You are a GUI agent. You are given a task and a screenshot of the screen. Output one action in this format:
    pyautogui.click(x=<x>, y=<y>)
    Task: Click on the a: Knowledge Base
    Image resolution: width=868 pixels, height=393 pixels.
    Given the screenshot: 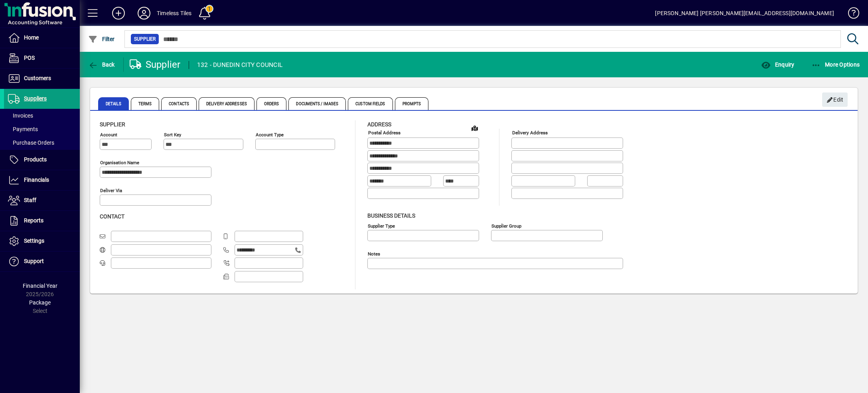 What is the action you would take?
    pyautogui.click(x=850, y=15)
    